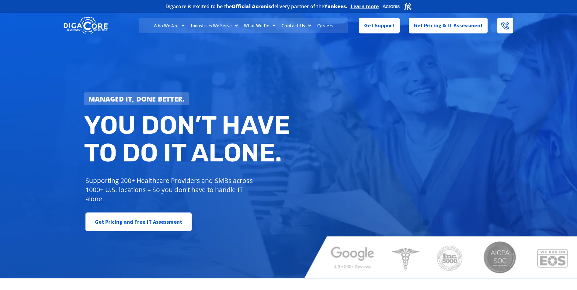 The width and height of the screenshot is (577, 290). What do you see at coordinates (137, 99) in the screenshot?
I see `a: Managed IT, done better.` at bounding box center [137, 99].